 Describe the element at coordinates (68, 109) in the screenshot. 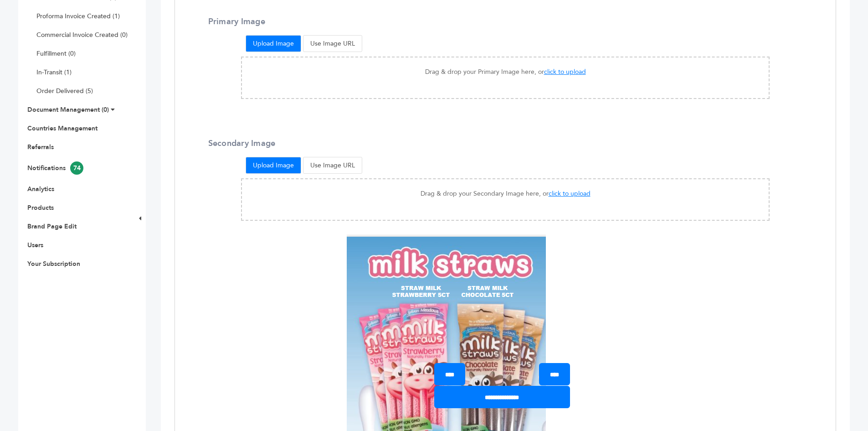

I see `a: Document Management (0)` at that location.